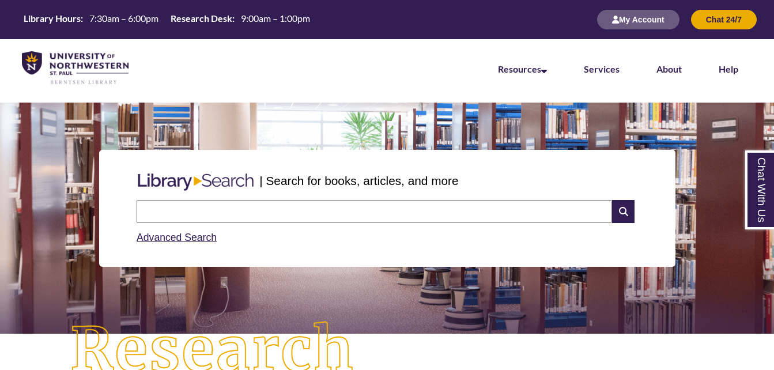  Describe the element at coordinates (166, 19) in the screenshot. I see `table: Hours Today` at that location.